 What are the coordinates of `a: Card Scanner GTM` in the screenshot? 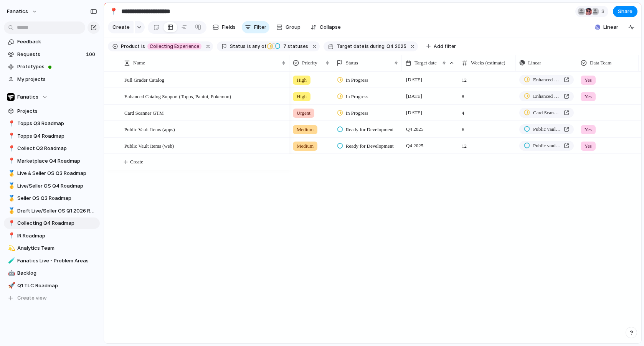 It's located at (546, 113).